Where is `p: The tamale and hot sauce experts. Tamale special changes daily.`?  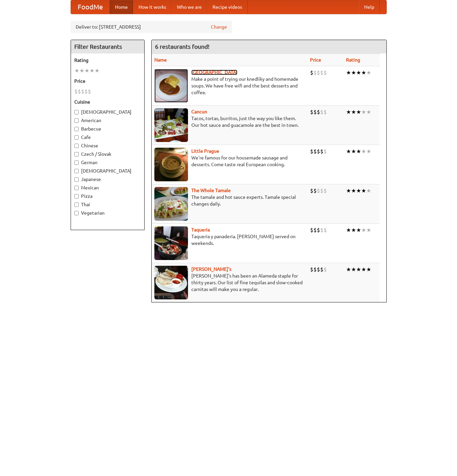 p: The tamale and hot sauce experts. Tamale special changes daily. is located at coordinates (230, 201).